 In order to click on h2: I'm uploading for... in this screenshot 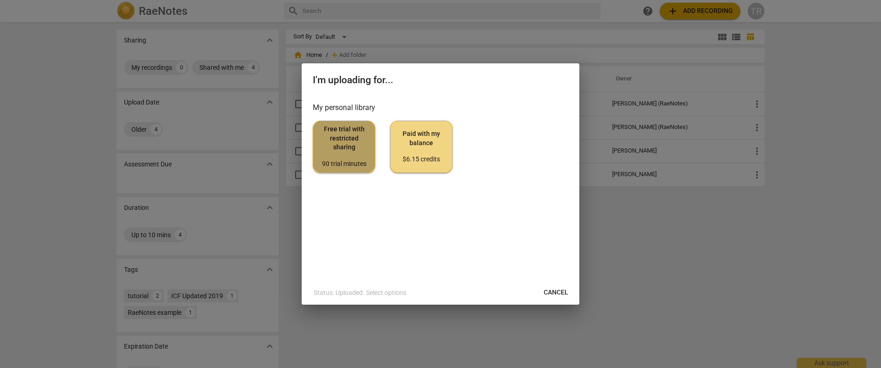, I will do `click(441, 80)`.